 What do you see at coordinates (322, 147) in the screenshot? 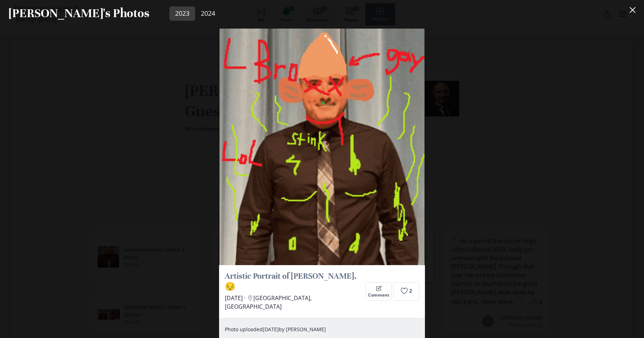
I see `img: Artistic Portrait of Dr. Timothy Tatman. 😔` at bounding box center [322, 147].